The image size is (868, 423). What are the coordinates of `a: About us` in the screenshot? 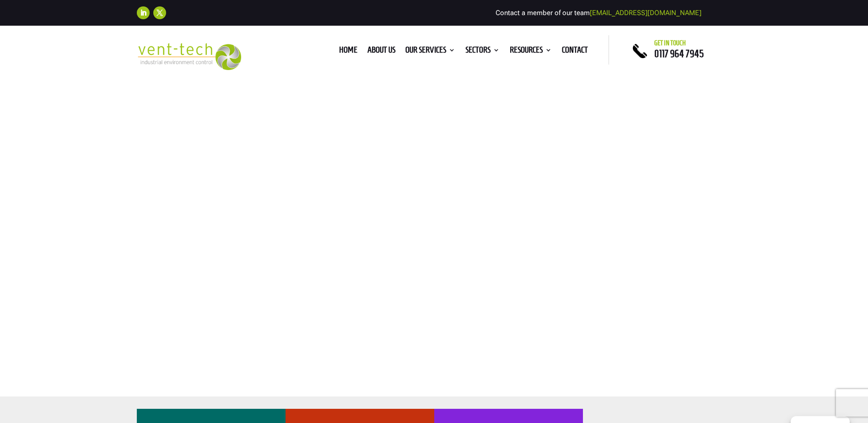 It's located at (381, 52).